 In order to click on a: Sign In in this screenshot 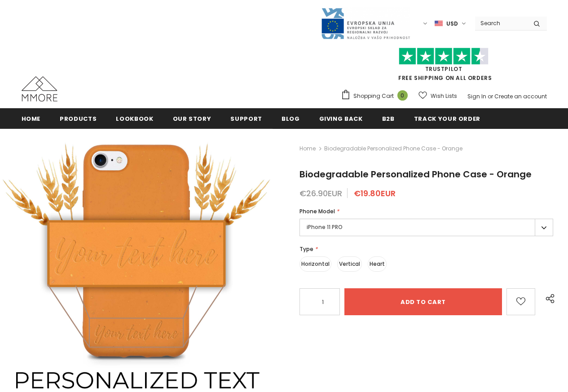, I will do `click(477, 96)`.